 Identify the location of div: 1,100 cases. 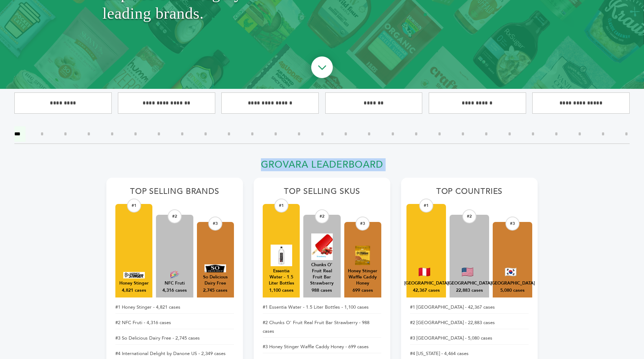
(282, 291).